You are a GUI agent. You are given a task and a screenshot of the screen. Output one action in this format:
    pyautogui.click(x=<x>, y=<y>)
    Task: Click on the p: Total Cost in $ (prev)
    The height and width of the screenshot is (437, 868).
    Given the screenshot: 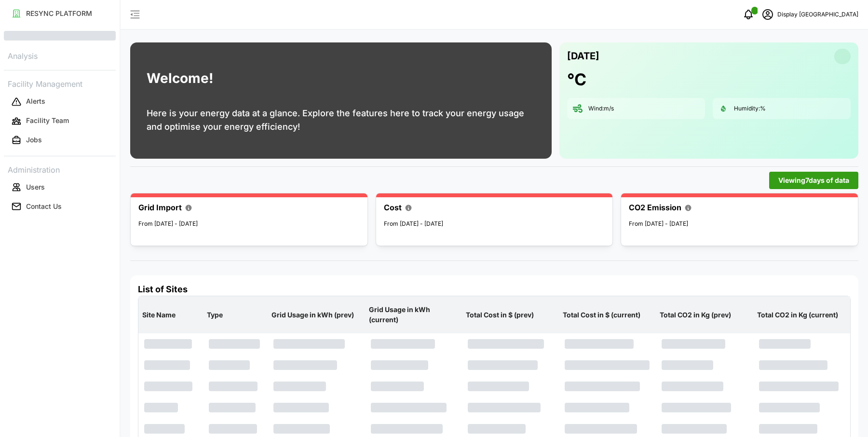 What is the action you would take?
    pyautogui.click(x=510, y=314)
    